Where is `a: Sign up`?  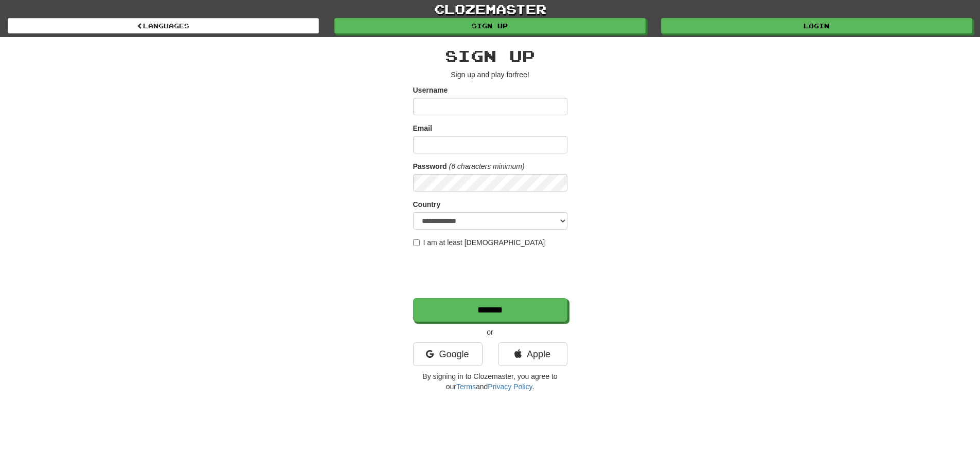
a: Sign up is located at coordinates (490, 26).